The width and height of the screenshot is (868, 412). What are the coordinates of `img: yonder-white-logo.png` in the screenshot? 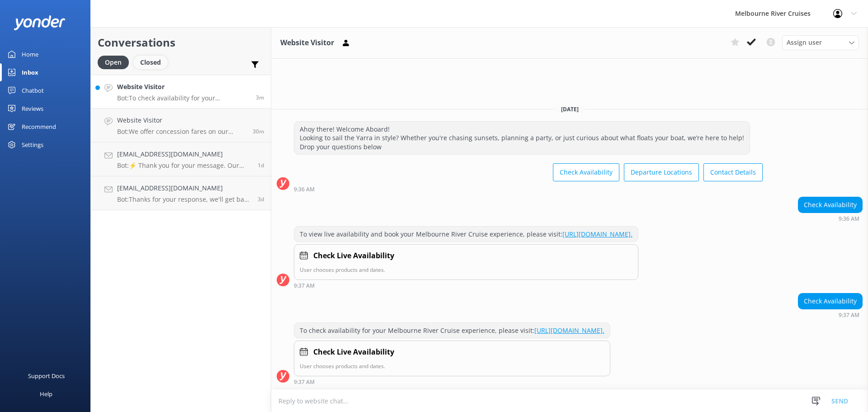 It's located at (39, 23).